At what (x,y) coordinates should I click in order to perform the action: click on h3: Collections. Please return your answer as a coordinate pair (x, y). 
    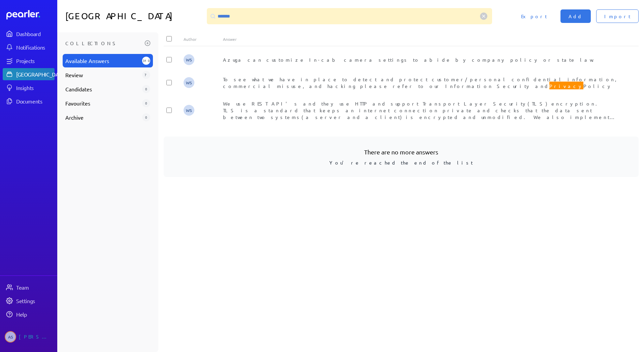
    Looking at the image, I should click on (104, 43).